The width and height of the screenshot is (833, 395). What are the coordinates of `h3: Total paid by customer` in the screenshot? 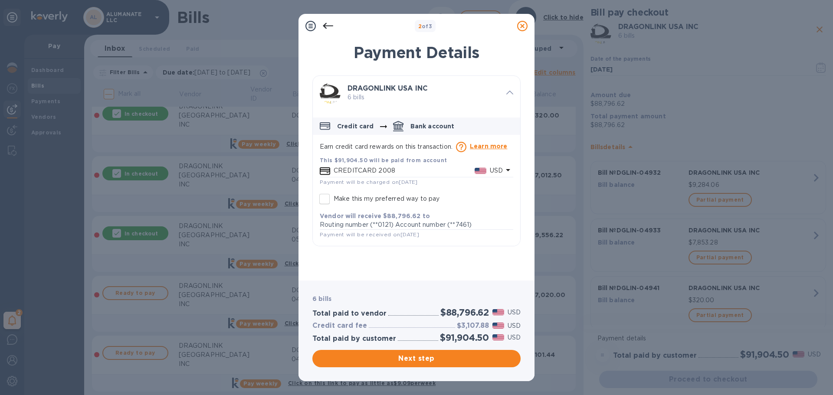 It's located at (354, 339).